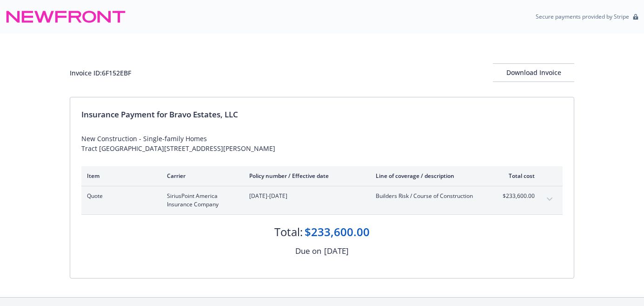 Image resolution: width=644 pixels, height=306 pixels. What do you see at coordinates (549, 199) in the screenshot?
I see `button: expand content` at bounding box center [549, 199].